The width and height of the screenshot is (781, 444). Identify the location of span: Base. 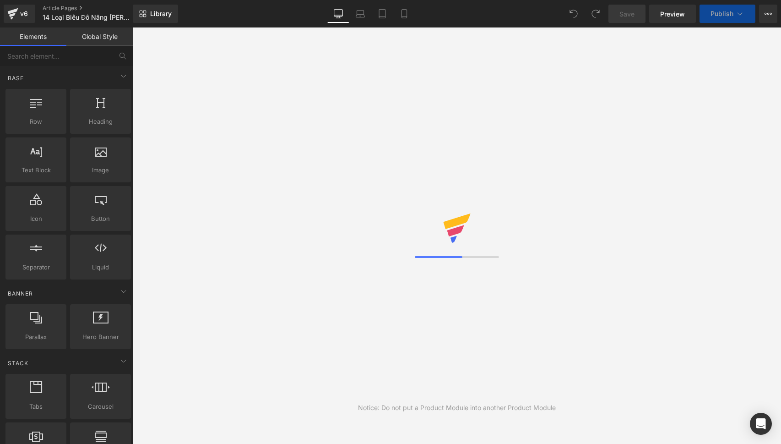
(16, 78).